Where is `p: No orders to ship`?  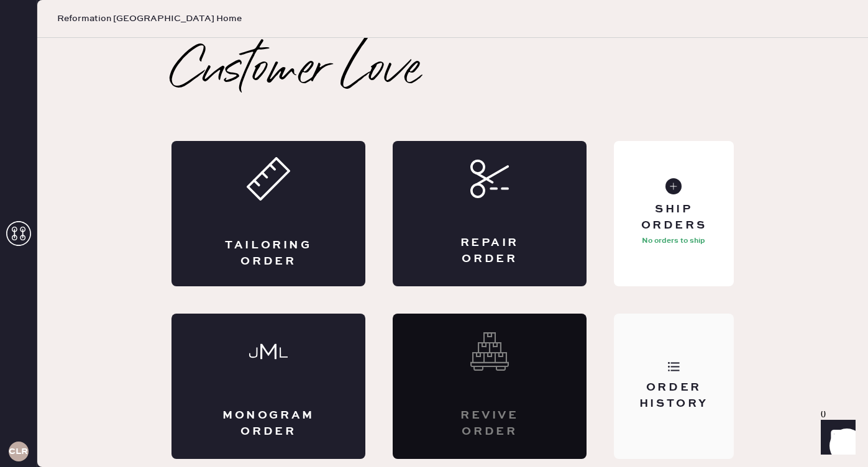 p: No orders to ship is located at coordinates (673, 241).